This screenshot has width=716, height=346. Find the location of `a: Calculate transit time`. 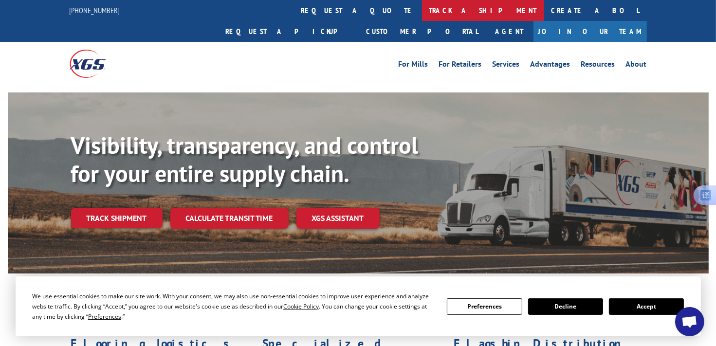

a: Calculate transit time is located at coordinates (229, 218).